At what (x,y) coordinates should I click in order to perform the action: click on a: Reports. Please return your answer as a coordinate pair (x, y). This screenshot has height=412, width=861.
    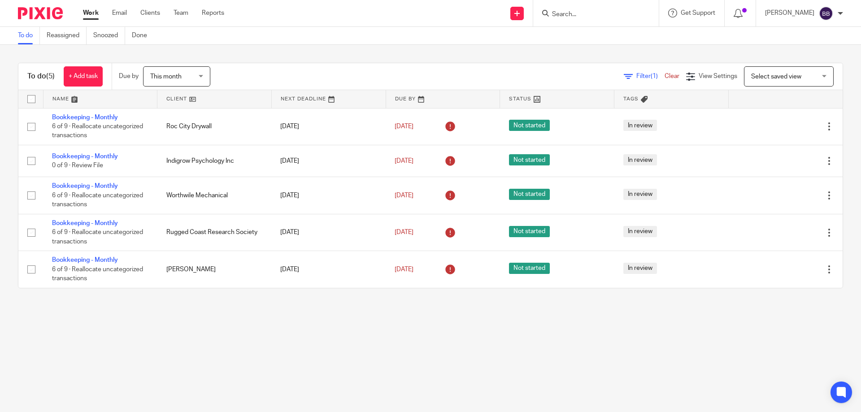
    Looking at the image, I should click on (213, 13).